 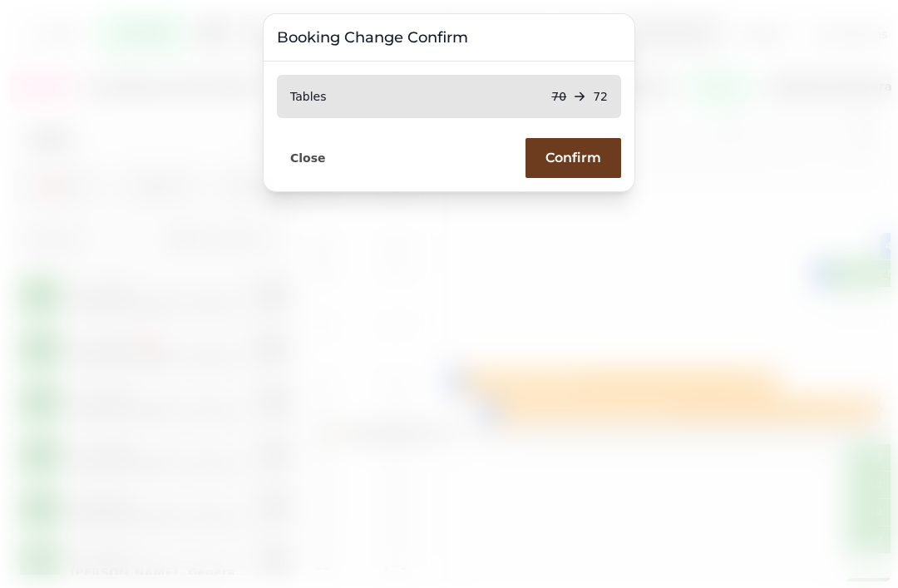 What do you see at coordinates (573, 158) in the screenshot?
I see `span: Confirm` at bounding box center [573, 158].